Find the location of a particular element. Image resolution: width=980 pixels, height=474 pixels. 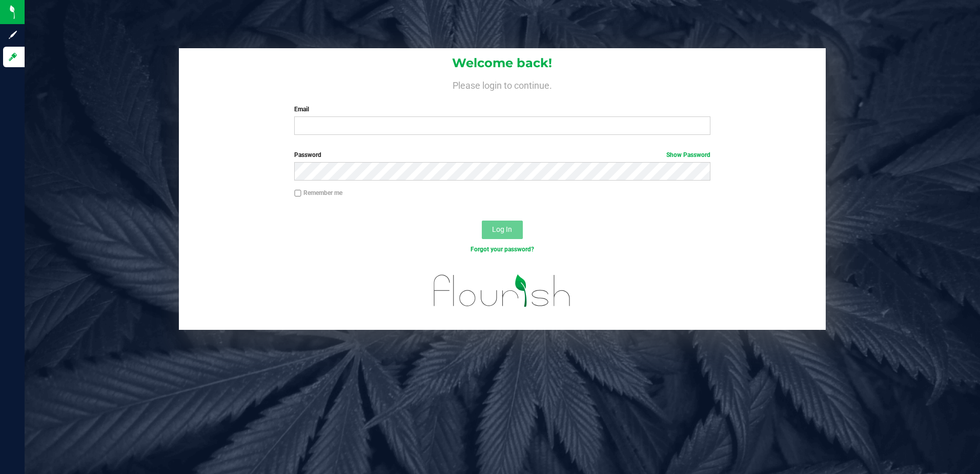

a: Show Password is located at coordinates (689, 154).